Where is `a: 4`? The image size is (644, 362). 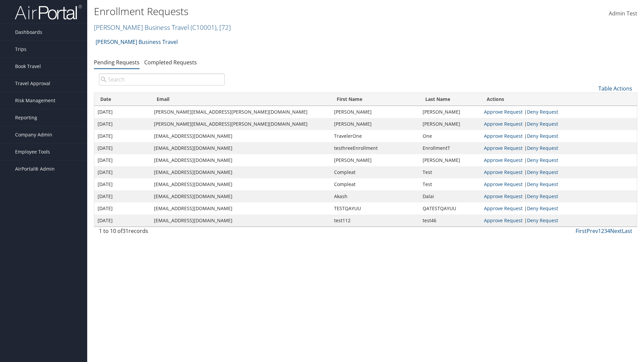 a: 4 is located at coordinates (609, 231).